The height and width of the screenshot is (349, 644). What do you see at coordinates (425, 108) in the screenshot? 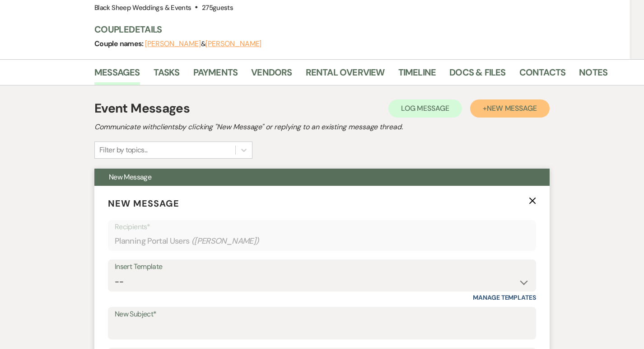
I see `span: Log Message` at bounding box center [425, 108].